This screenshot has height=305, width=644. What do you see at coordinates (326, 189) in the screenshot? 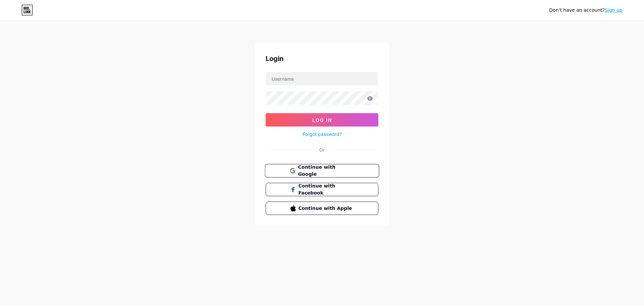
I see `span: Continue with Facebook` at bounding box center [326, 189].